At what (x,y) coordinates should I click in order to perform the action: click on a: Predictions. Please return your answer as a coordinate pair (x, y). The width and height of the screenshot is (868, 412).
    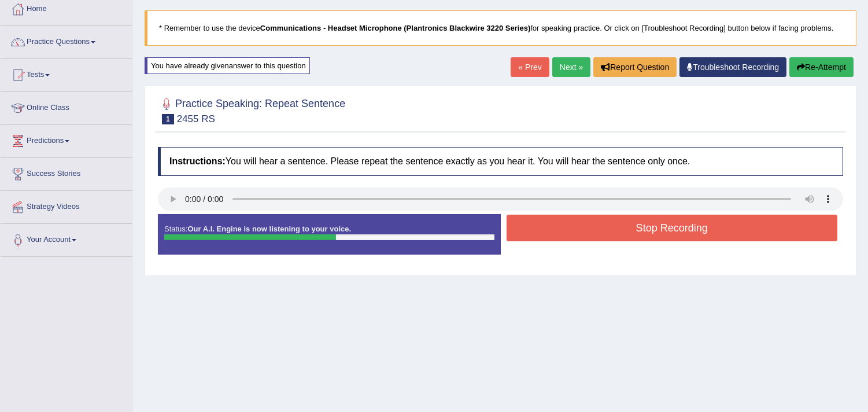
    Looking at the image, I should click on (67, 140).